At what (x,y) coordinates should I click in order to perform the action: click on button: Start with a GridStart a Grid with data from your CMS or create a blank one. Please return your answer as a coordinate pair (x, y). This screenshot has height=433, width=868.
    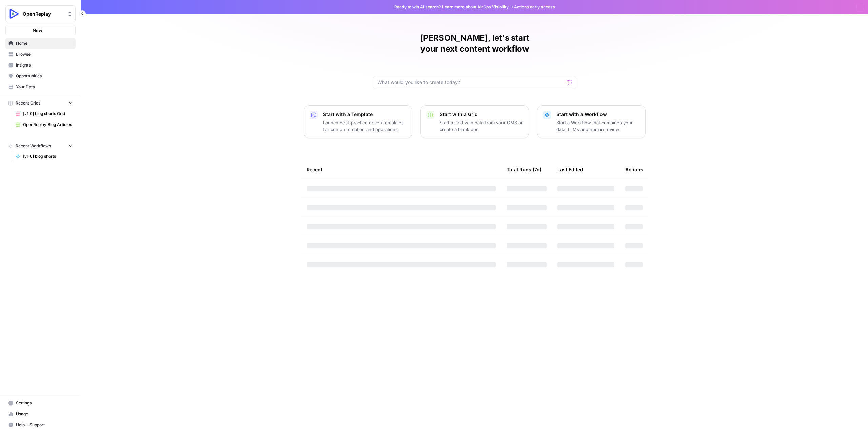
    Looking at the image, I should click on (475, 122).